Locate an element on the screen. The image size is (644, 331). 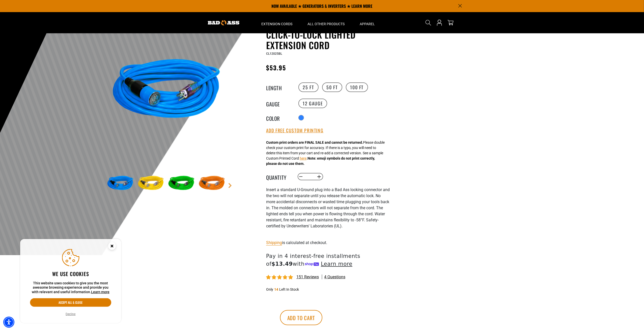
button: here is located at coordinates (303, 158).